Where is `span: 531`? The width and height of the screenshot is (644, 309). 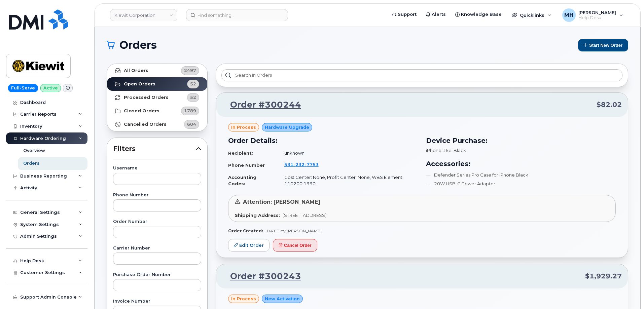 span: 531 is located at coordinates (302, 164).